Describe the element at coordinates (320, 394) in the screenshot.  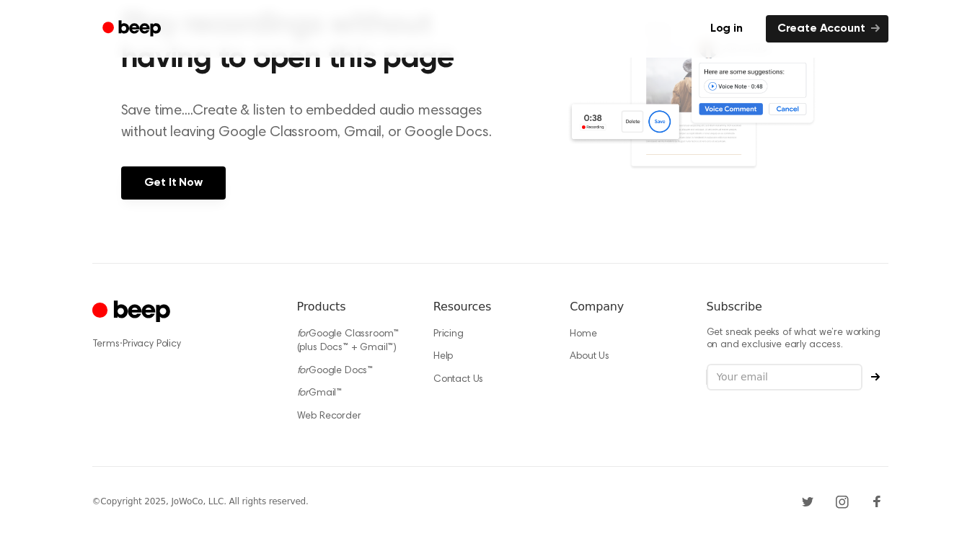
I see `a: forGmail™` at that location.